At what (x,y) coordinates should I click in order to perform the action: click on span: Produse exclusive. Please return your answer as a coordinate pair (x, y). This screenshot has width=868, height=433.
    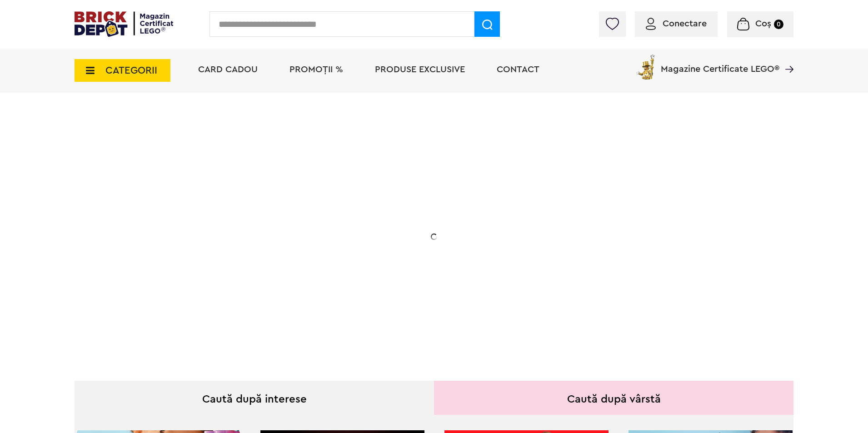
    Looking at the image, I should click on (420, 70).